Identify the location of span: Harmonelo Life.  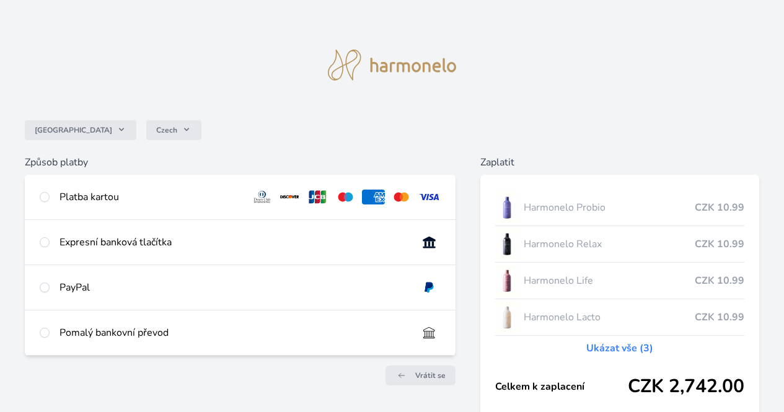
(609, 281).